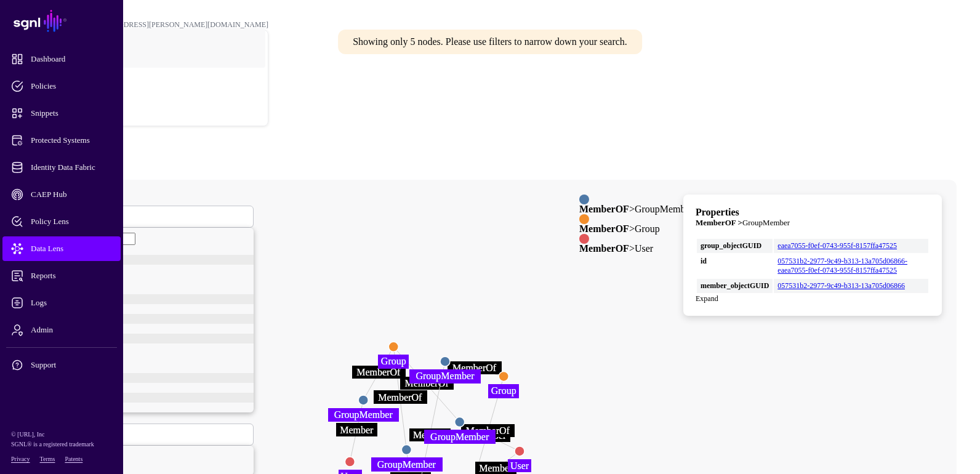  Describe the element at coordinates (146, 319) in the screenshot. I see `div: DB2` at that location.